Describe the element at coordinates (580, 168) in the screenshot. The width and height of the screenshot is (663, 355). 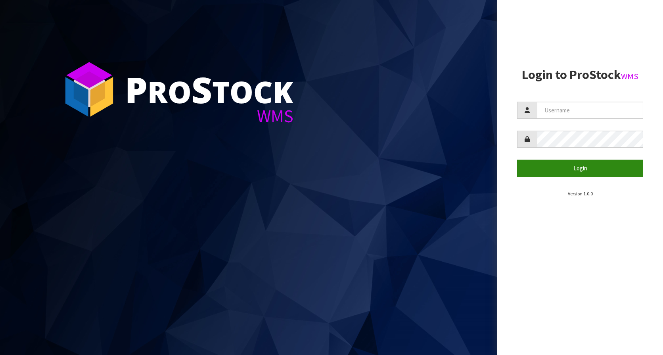
I see `button: Login` at that location.